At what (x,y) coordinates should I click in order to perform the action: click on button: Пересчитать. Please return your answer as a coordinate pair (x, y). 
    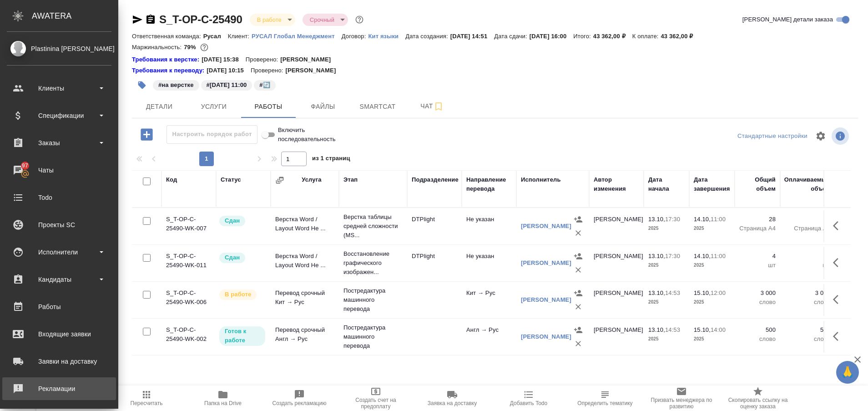
    Looking at the image, I should click on (146, 398).